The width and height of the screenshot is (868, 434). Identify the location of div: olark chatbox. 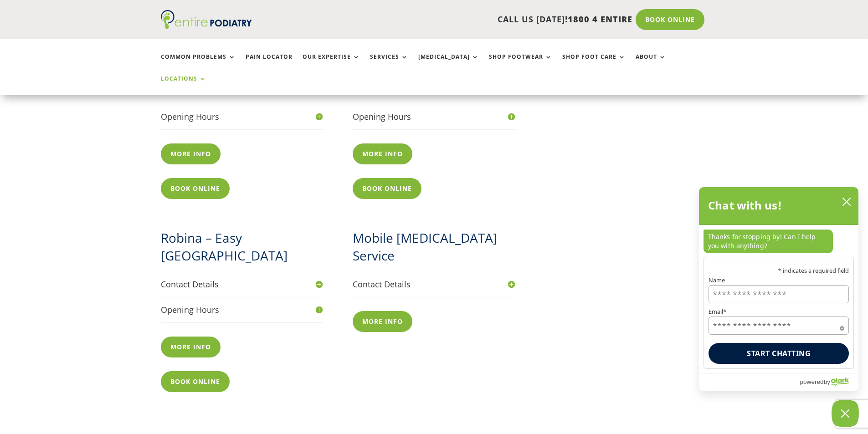
(779, 289).